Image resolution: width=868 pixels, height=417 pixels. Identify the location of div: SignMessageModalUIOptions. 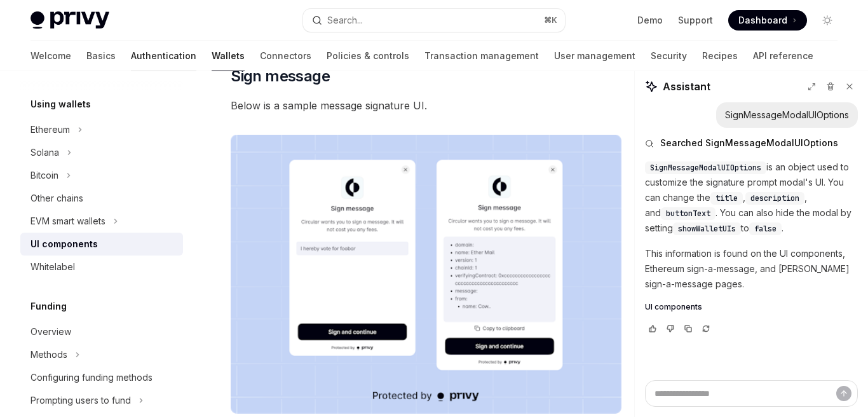
(787, 115).